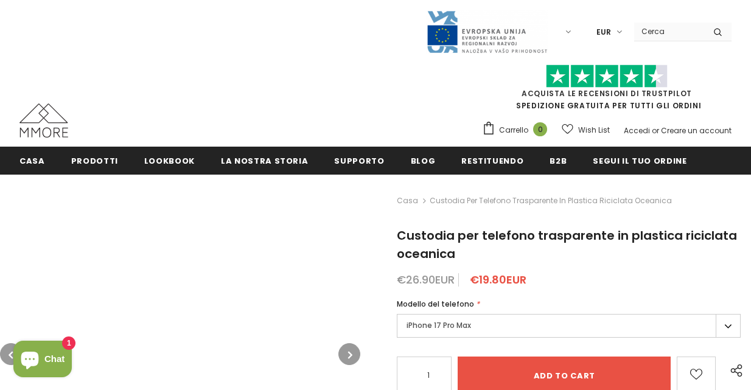 The image size is (751, 390). I want to click on span: Casa, so click(32, 161).